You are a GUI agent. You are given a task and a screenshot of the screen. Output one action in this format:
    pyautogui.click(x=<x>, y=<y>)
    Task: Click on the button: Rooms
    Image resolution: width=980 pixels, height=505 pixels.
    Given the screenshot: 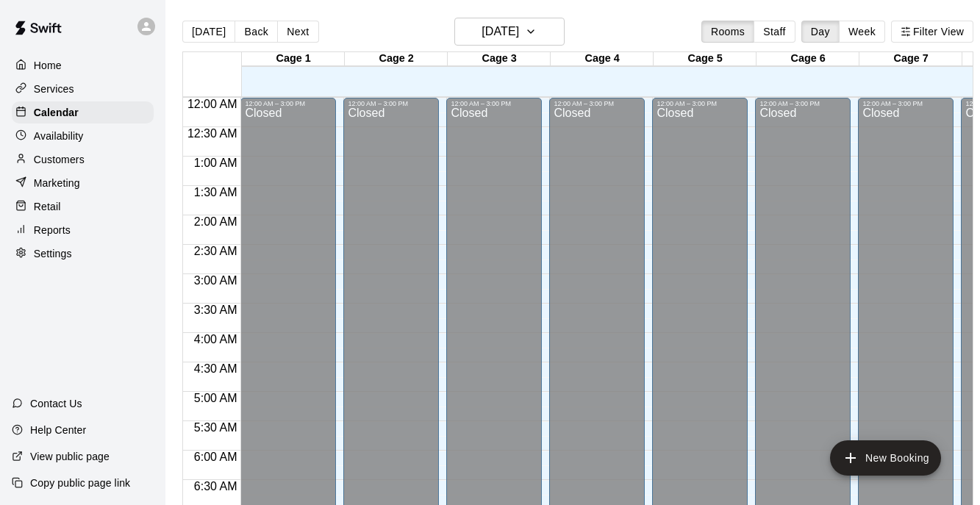 What is the action you would take?
    pyautogui.click(x=728, y=31)
    